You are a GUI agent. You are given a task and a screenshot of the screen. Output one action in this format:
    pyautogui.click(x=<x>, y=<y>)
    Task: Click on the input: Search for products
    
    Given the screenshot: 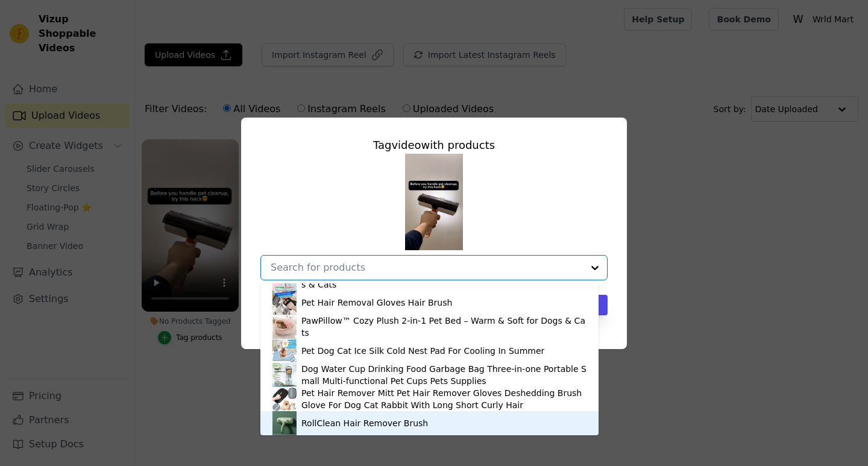 What is the action you would take?
    pyautogui.click(x=427, y=267)
    